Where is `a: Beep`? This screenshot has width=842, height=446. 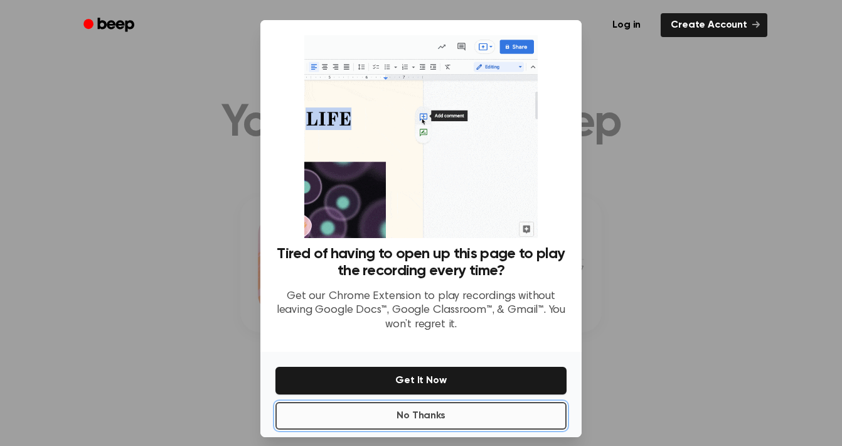
a: Beep is located at coordinates (110, 25).